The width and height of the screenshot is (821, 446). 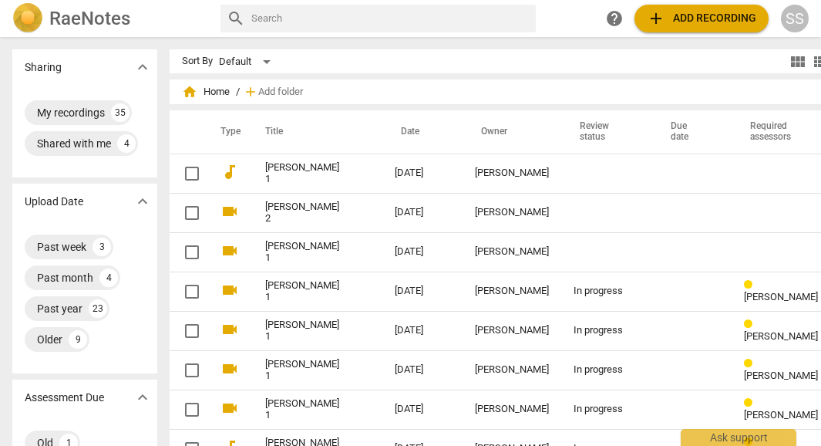 What do you see at coordinates (702, 19) in the screenshot?
I see `span: Add recording` at bounding box center [702, 19].